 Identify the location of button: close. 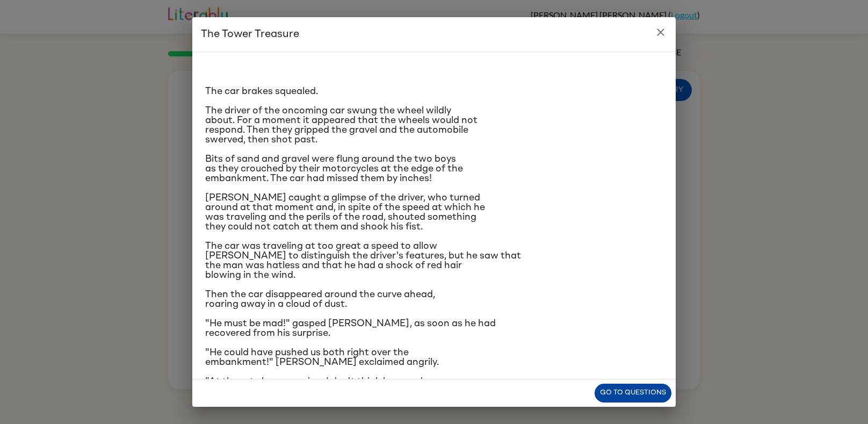
(660, 32).